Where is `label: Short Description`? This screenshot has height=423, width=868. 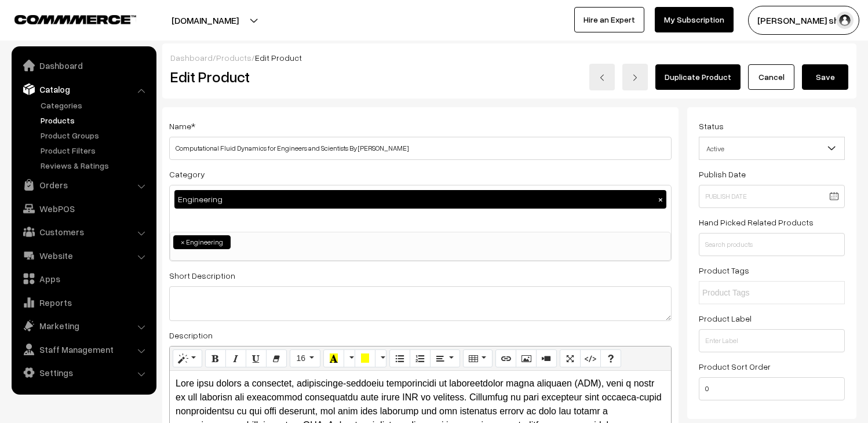
label: Short Description is located at coordinates (202, 275).